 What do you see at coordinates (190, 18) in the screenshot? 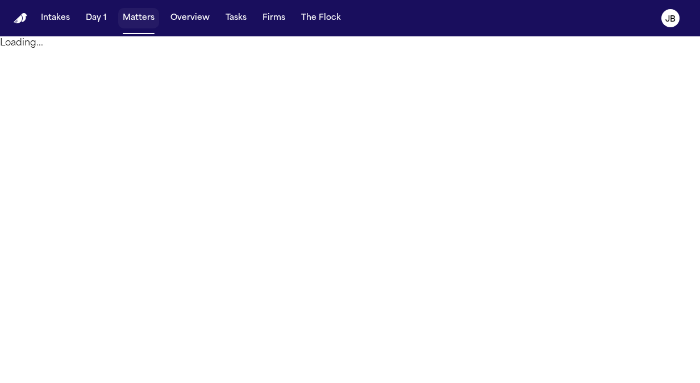
I see `button: Overview` at bounding box center [190, 18].